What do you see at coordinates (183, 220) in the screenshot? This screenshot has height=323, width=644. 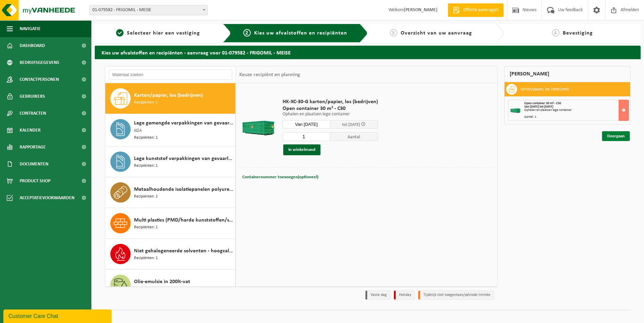 I see `span: Multi plastics (PMD/harde kunststoffen/spanbanden/EPS/folie naturel/folie gemengd)` at bounding box center [183, 220].